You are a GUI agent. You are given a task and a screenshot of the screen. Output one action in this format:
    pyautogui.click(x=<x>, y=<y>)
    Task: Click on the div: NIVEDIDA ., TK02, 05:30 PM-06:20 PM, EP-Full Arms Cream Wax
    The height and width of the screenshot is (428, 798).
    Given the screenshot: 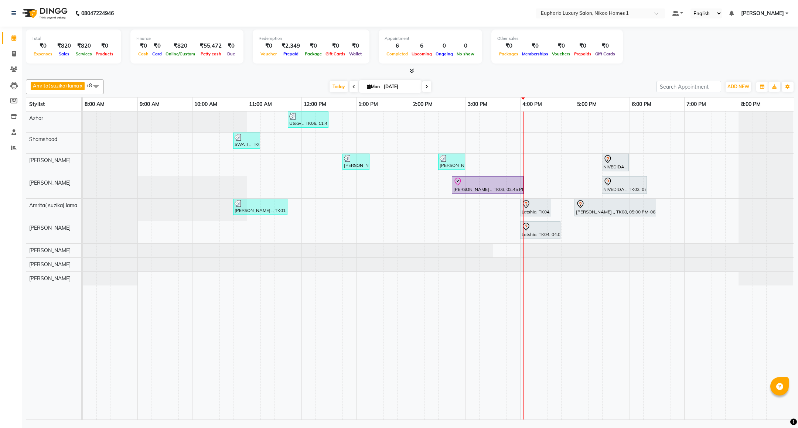 What is the action you would take?
    pyautogui.click(x=624, y=185)
    